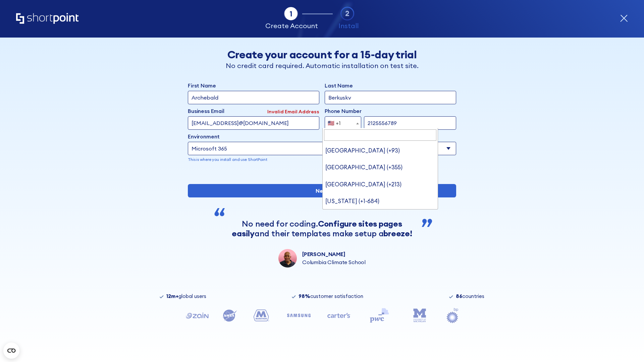 The height and width of the screenshot is (362, 644). I want to click on input: Search, so click(380, 135).